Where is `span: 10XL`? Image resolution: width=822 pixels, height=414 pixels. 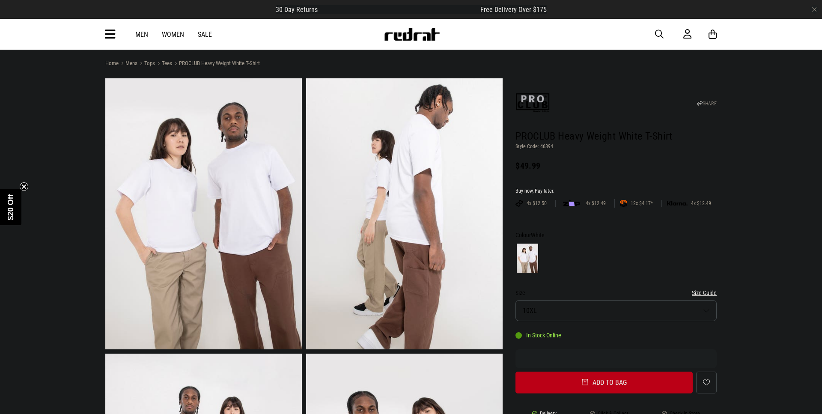 span: 10XL is located at coordinates (530, 310).